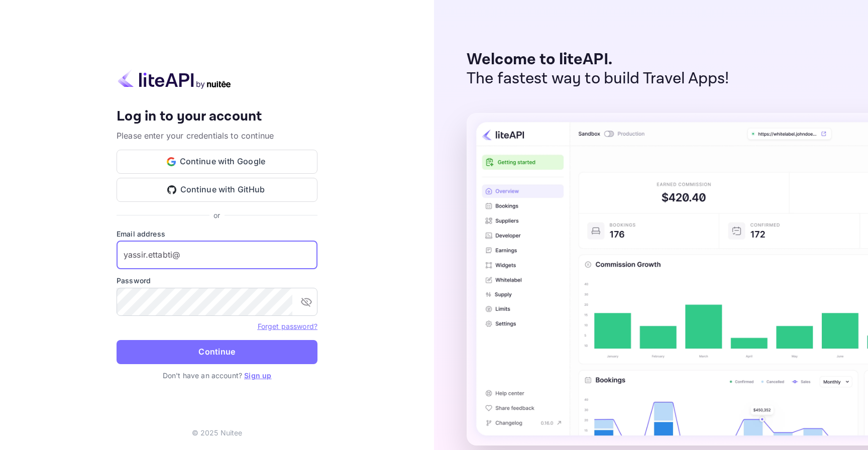  What do you see at coordinates (257, 375) in the screenshot?
I see `a: Sign up` at bounding box center [257, 375].